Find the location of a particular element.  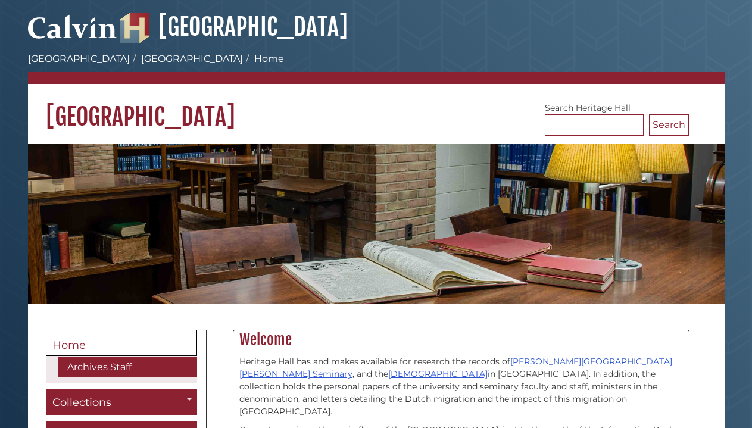

a: Collections is located at coordinates (121, 403).